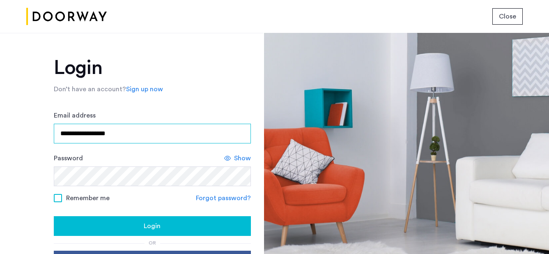 This screenshot has height=254, width=549. I want to click on a: Sign up now, so click(144, 89).